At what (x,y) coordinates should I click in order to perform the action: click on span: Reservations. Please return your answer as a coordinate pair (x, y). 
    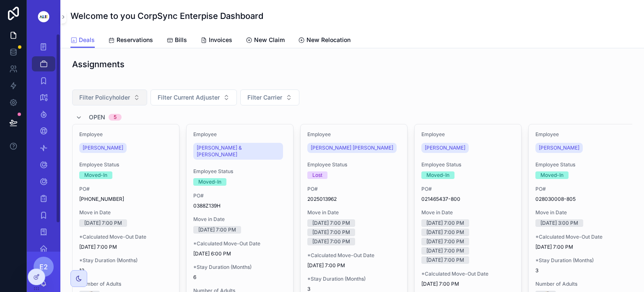
    Looking at the image, I should click on (134, 40).